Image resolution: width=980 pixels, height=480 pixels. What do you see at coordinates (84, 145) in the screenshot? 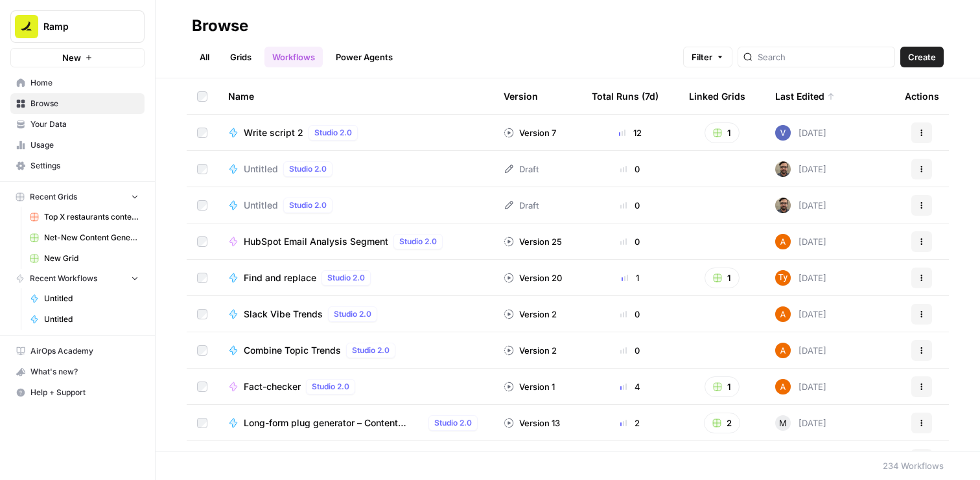
I see `span: Usage` at bounding box center [84, 145].